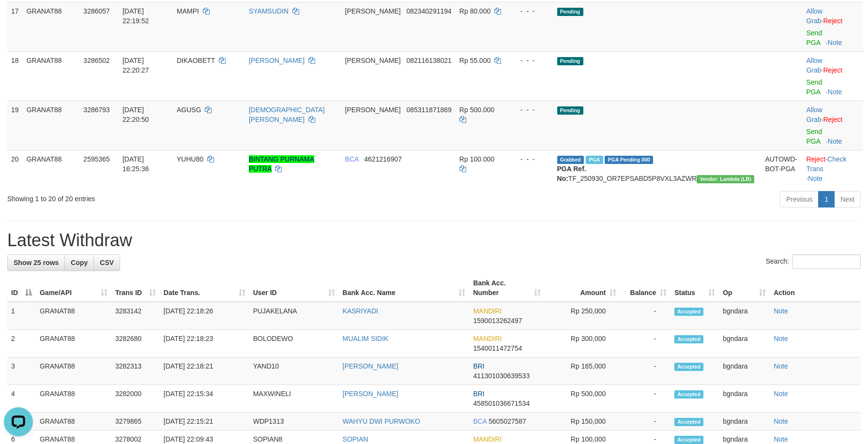 This screenshot has width=868, height=444. What do you see at coordinates (571, 160) in the screenshot?
I see `span: Grabbed` at bounding box center [571, 160].